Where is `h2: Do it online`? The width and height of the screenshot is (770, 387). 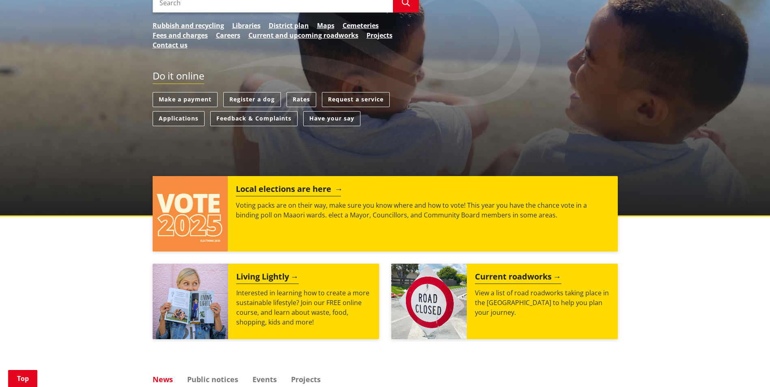
h2: Do it online is located at coordinates (178, 77).